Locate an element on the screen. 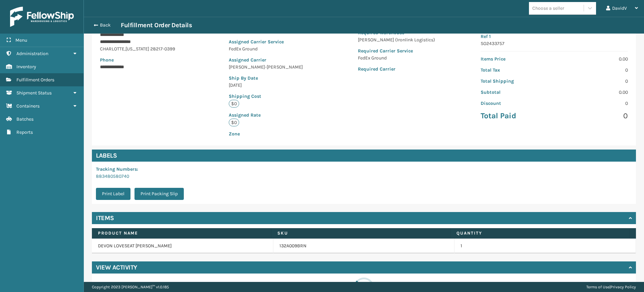  p: Items Price is located at coordinates (515, 59).